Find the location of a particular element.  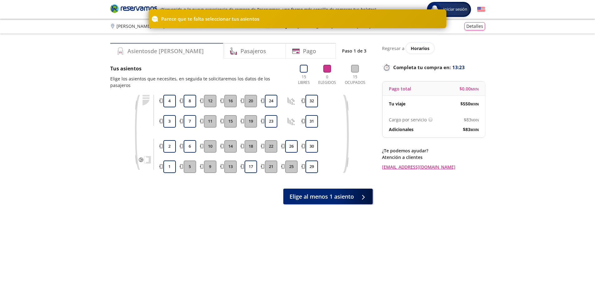

p: 0 Elegidos is located at coordinates (327, 80).